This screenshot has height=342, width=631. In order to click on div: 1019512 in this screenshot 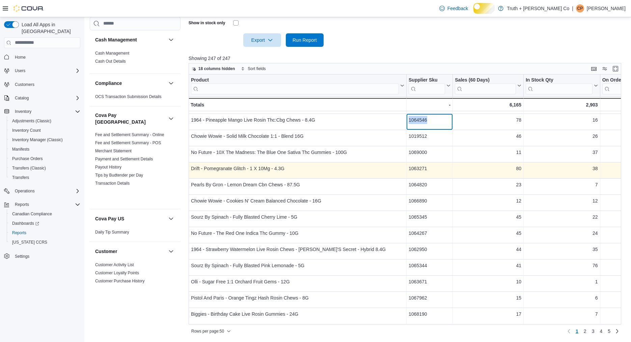, I will do `click(429, 136)`.